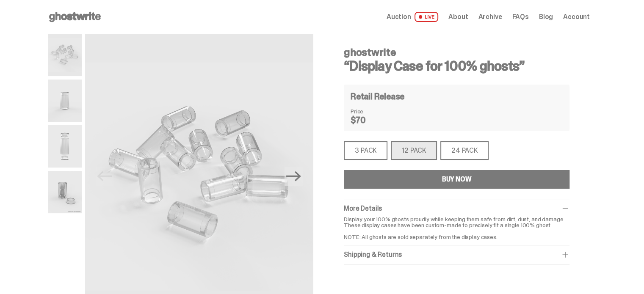 This screenshot has width=644, height=294. Describe the element at coordinates (371, 120) in the screenshot. I see `dd: $70` at that location.